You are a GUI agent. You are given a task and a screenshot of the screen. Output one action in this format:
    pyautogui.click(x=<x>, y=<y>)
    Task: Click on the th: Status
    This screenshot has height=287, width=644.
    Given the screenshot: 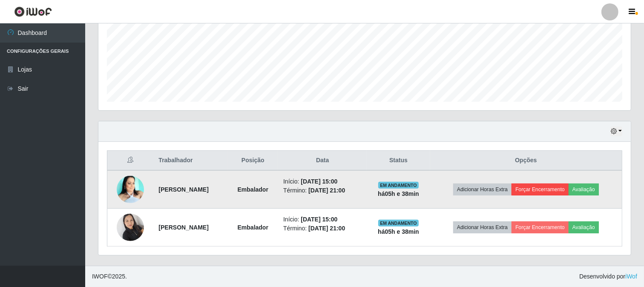 What is the action you would take?
    pyautogui.click(x=398, y=160)
    